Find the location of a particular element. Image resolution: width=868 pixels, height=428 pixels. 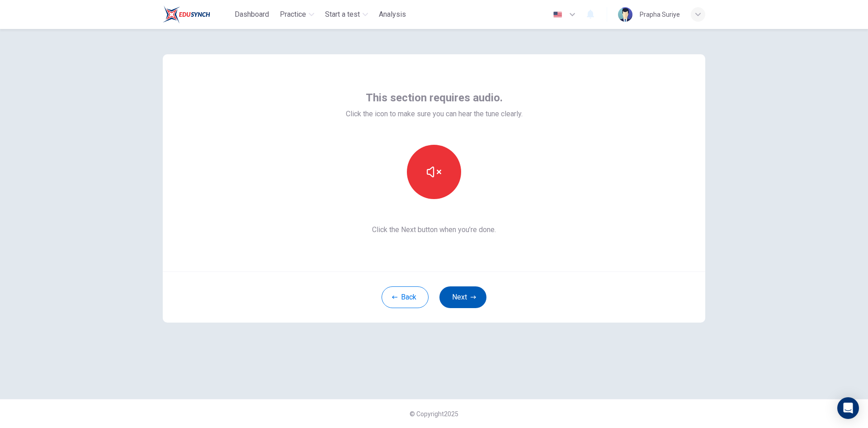

button: Back is located at coordinates (405, 297).